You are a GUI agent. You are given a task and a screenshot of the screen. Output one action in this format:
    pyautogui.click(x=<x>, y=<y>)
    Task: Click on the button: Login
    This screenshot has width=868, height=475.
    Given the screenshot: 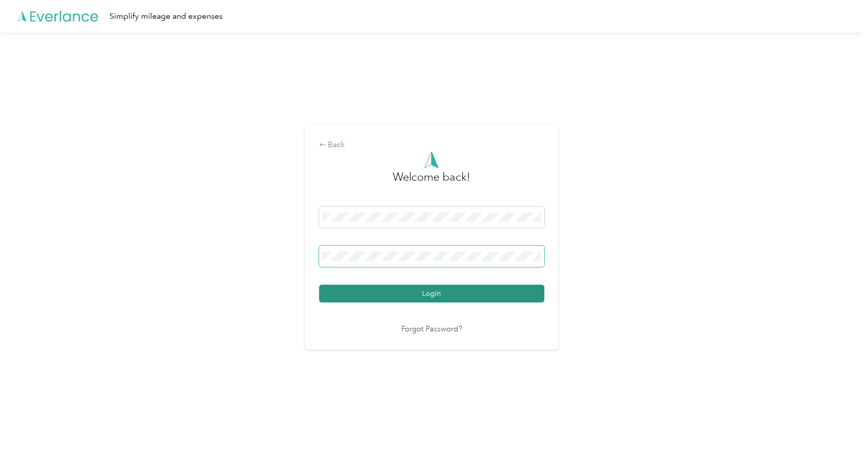 What is the action you would take?
    pyautogui.click(x=432, y=294)
    